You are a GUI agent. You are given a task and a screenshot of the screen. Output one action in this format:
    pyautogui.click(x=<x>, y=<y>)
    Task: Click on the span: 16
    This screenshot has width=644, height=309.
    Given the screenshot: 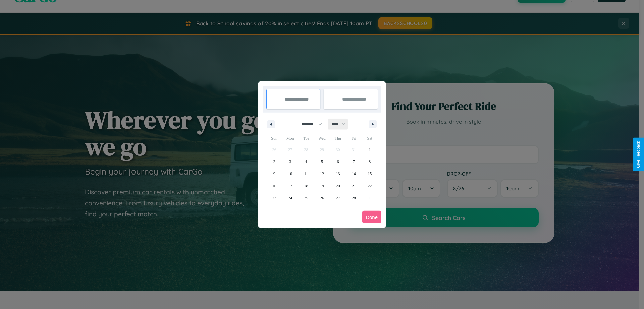 What is the action you would take?
    pyautogui.click(x=274, y=186)
    